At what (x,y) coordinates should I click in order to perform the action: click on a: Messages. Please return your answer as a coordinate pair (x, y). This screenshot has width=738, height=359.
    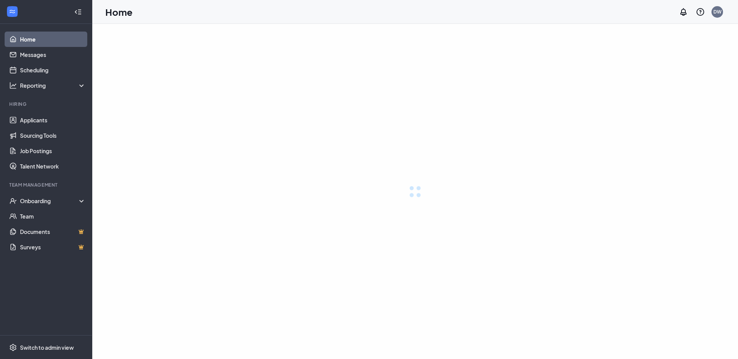
    Looking at the image, I should click on (53, 55).